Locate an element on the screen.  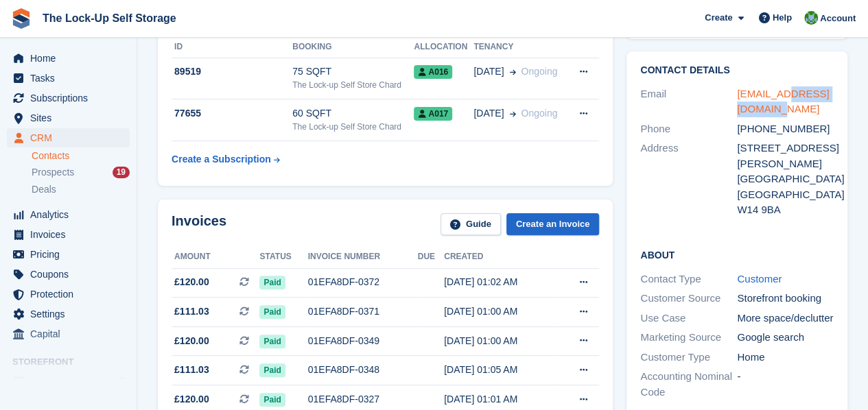
h2: About is located at coordinates (737, 255).